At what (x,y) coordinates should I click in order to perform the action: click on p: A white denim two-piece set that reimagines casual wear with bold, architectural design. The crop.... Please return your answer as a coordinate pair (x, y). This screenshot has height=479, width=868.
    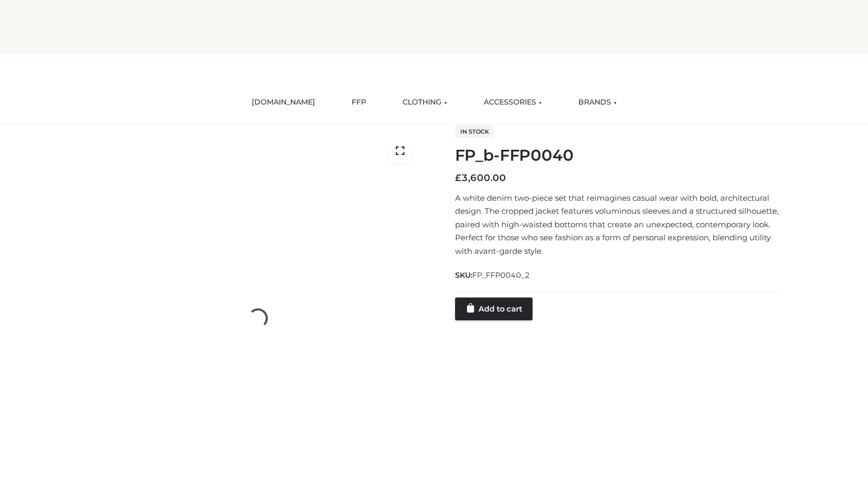
    Looking at the image, I should click on (617, 224).